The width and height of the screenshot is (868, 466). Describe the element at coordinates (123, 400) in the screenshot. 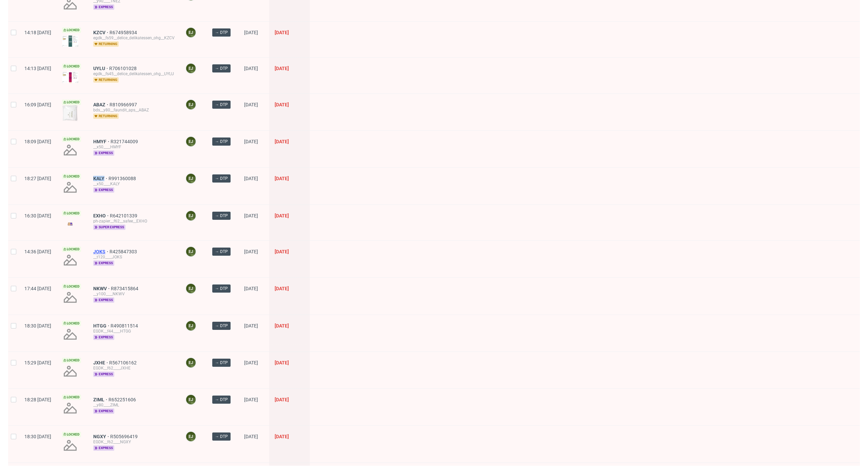

I see `a: R652251606` at that location.